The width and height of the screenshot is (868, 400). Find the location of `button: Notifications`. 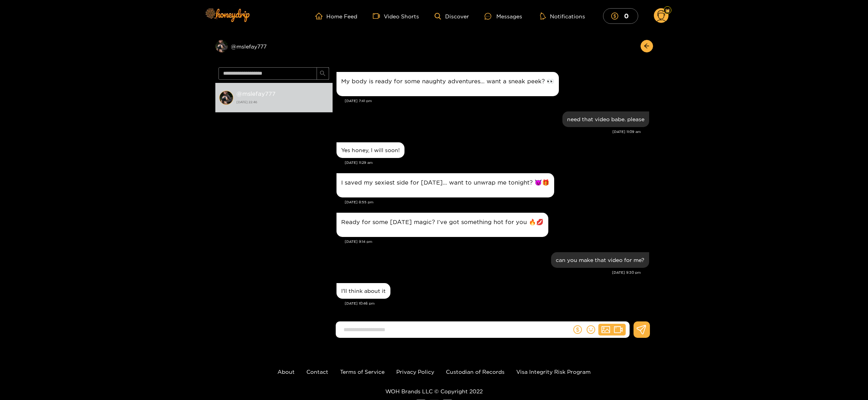

button: Notifications is located at coordinates (563, 16).